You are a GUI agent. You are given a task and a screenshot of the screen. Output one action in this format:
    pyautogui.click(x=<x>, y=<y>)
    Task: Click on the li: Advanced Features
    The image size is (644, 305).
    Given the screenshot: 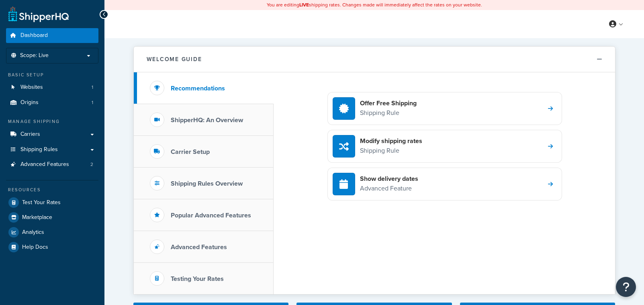 What is the action you would take?
    pyautogui.click(x=52, y=165)
    